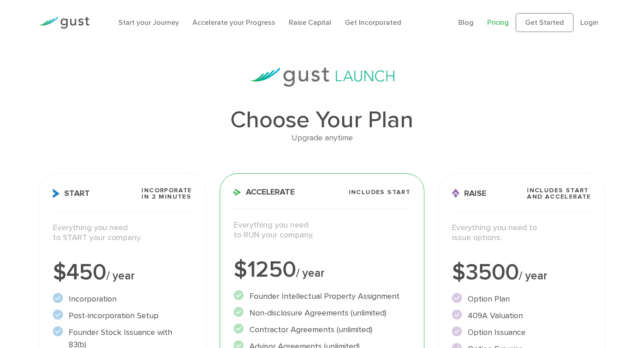  What do you see at coordinates (322, 230) in the screenshot?
I see `p: Everything you need to RUN your company.` at bounding box center [322, 230].